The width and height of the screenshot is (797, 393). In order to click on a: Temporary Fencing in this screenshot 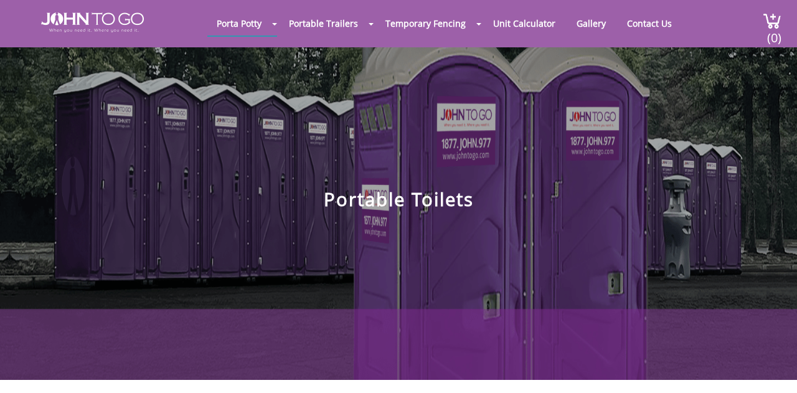, I will do `click(426, 23)`.